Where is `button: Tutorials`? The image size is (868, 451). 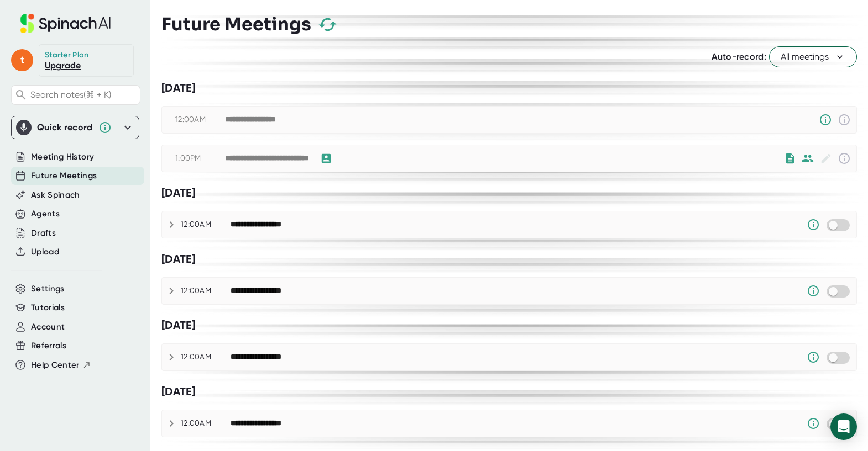 button: Tutorials is located at coordinates (48, 308).